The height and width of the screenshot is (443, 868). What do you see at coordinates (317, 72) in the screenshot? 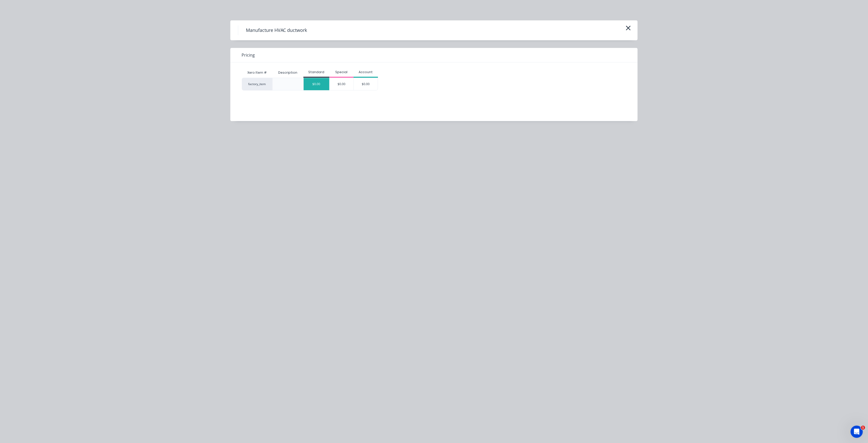
I see `div: Standard` at bounding box center [317, 72].